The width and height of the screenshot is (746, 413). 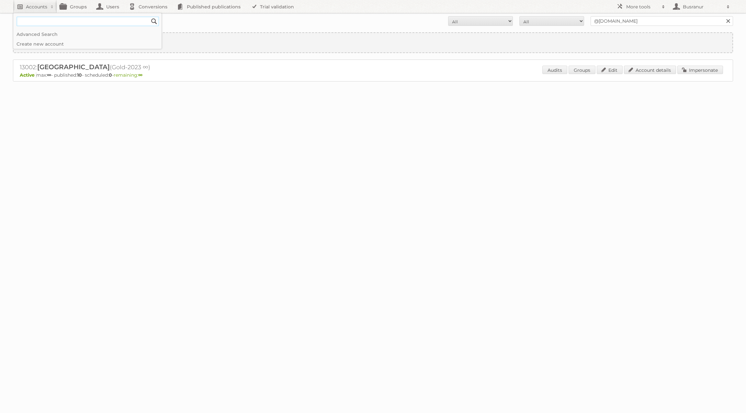 What do you see at coordinates (133, 67) in the screenshot?
I see `h2: 13002: (Gold-2023 ∞)` at bounding box center [133, 67].